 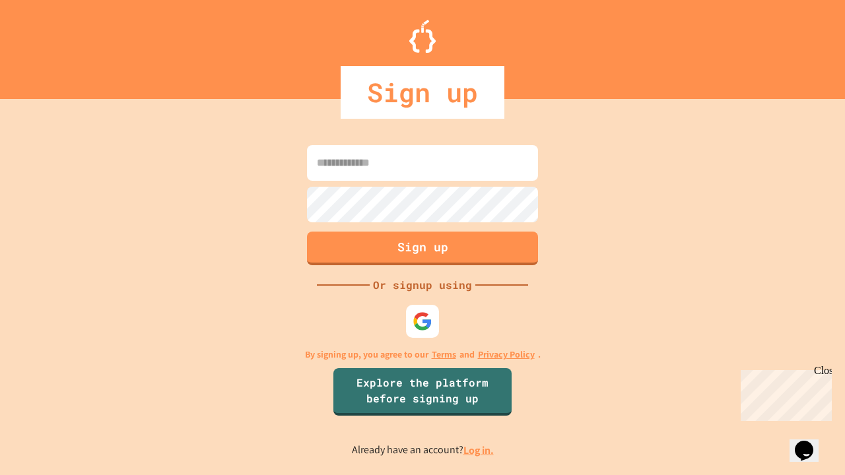 I want to click on a: Privacy Policy, so click(x=506, y=355).